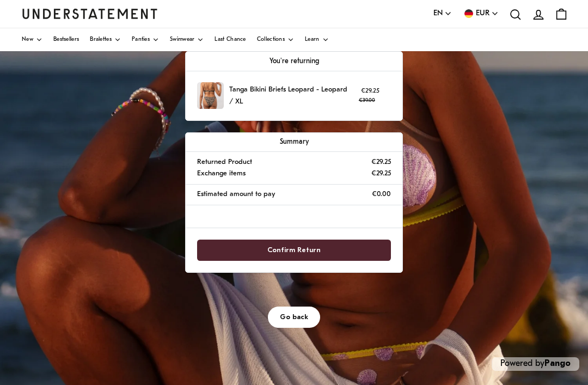  What do you see at coordinates (381, 194) in the screenshot?
I see `p: €0.00` at bounding box center [381, 194].